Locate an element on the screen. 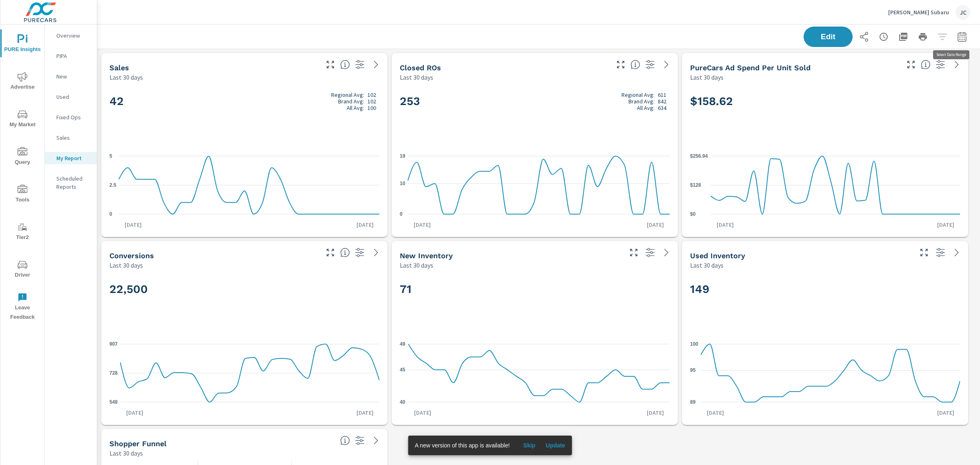 The width and height of the screenshot is (980, 465). text: 40 is located at coordinates (403, 401).